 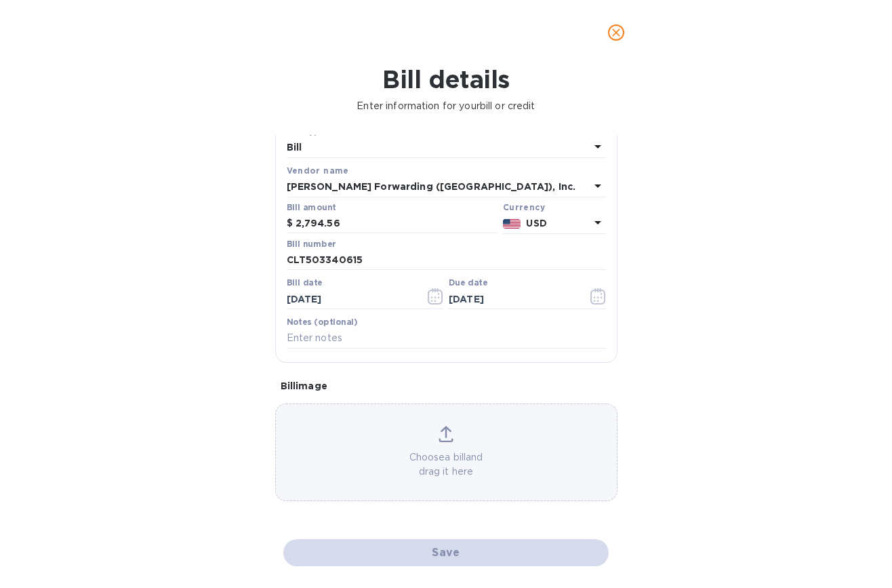 I want to click on label: Bill date, so click(x=305, y=283).